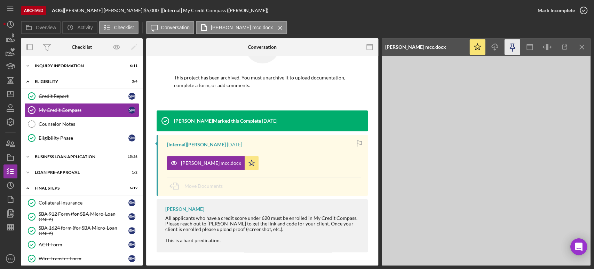 The image size is (594, 269). I want to click on div: Mark Incomplete, so click(557, 10).